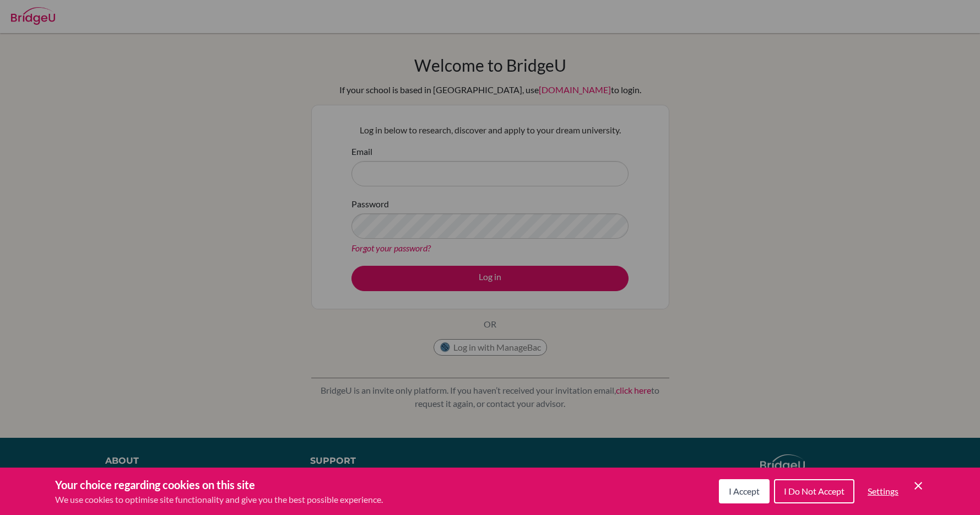 Image resolution: width=980 pixels, height=515 pixels. I want to click on p: We use cookies to optimise site functionality and give you the best possible experience., so click(218, 499).